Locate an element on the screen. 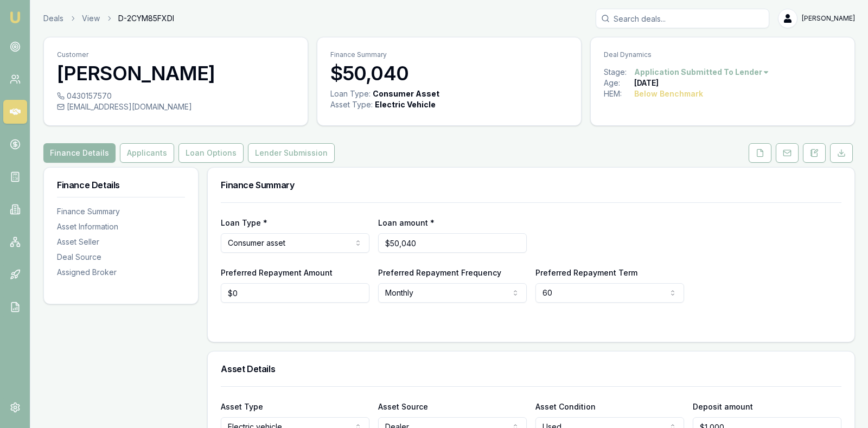 This screenshot has height=428, width=868. a: Loan Options is located at coordinates (211, 153).